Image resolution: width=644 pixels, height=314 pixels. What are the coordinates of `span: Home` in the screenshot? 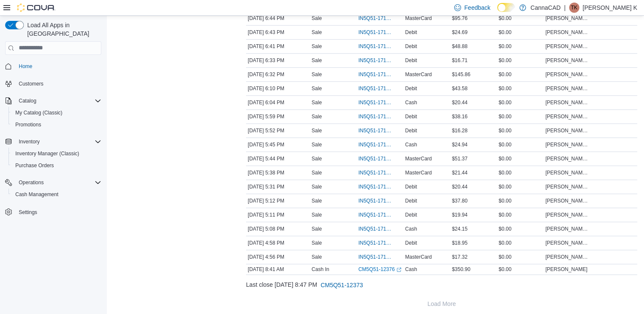 It's located at (59, 66).